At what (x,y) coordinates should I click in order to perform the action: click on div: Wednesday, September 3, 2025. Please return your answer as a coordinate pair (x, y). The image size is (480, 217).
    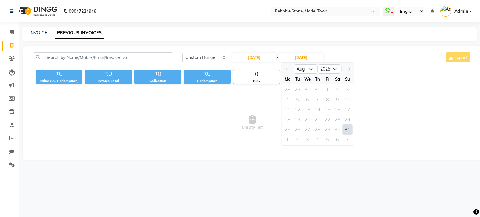
    Looking at the image, I should click on (308, 140).